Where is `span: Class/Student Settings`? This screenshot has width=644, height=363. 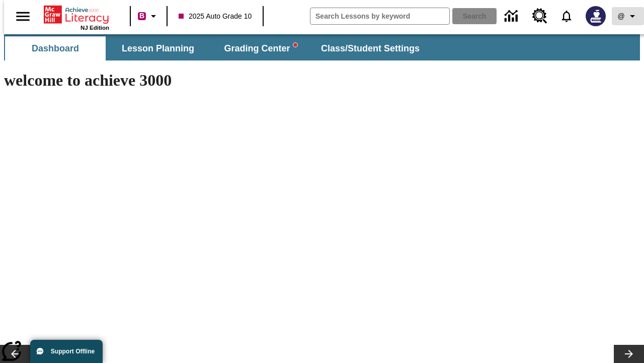
span: Class/Student Settings is located at coordinates (371, 48).